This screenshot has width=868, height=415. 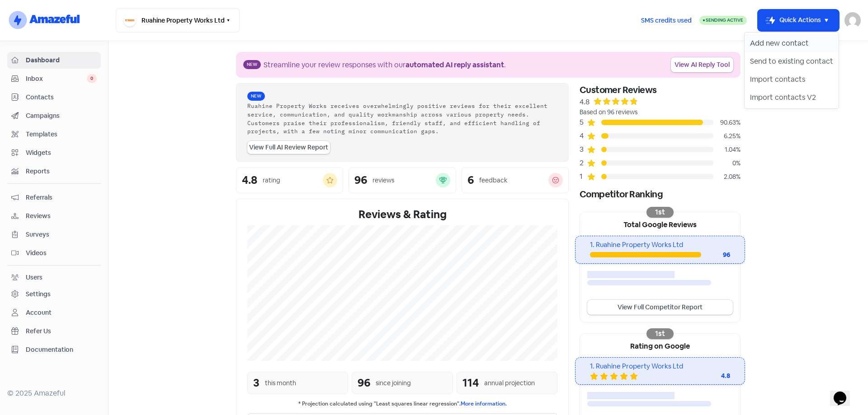 What do you see at coordinates (54, 234) in the screenshot?
I see `a: Surveys` at bounding box center [54, 234].